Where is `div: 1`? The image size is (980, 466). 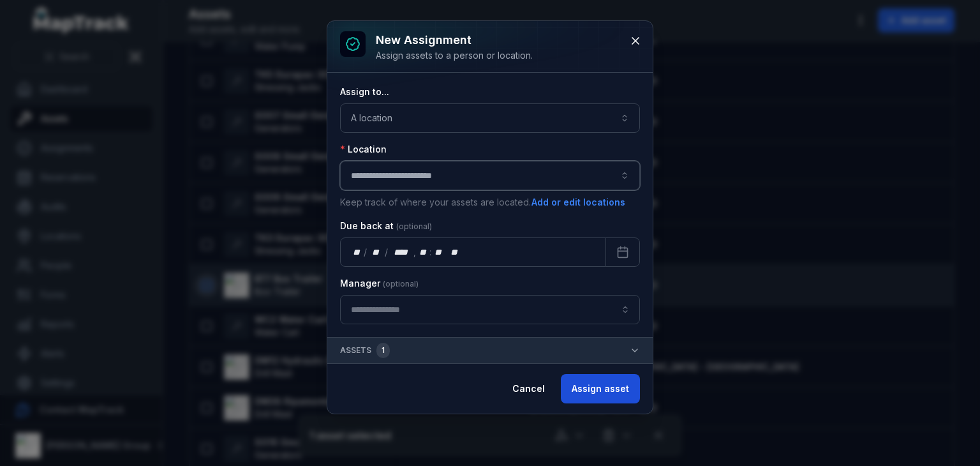
div: 1 is located at coordinates (383, 350).